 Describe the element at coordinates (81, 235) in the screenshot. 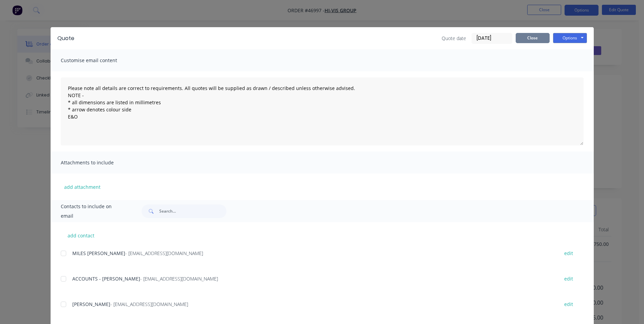

I see `button: add contact` at that location.